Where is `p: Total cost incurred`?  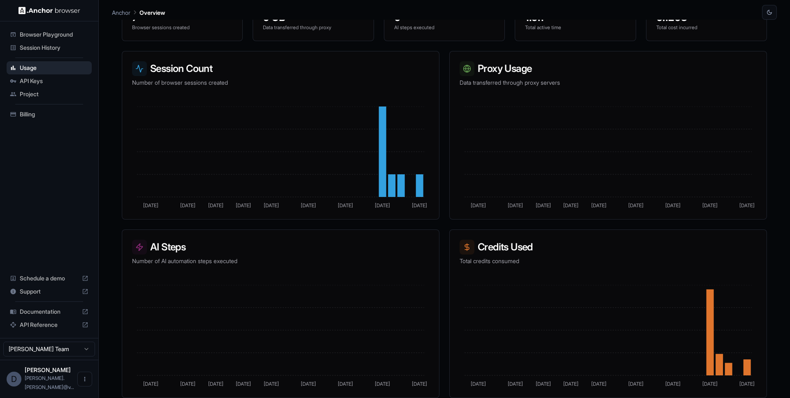
p: Total cost incurred is located at coordinates (706, 28).